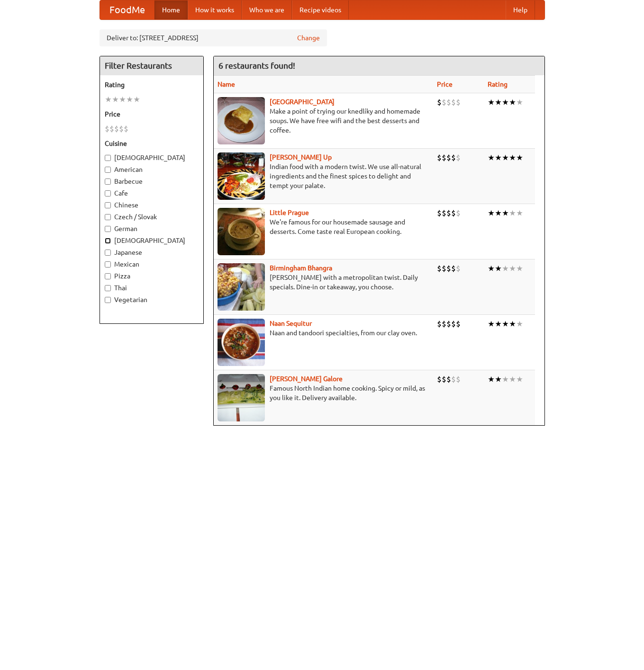 This screenshot has height=670, width=644. What do you see at coordinates (498, 85) in the screenshot?
I see `a: Rating` at bounding box center [498, 85].